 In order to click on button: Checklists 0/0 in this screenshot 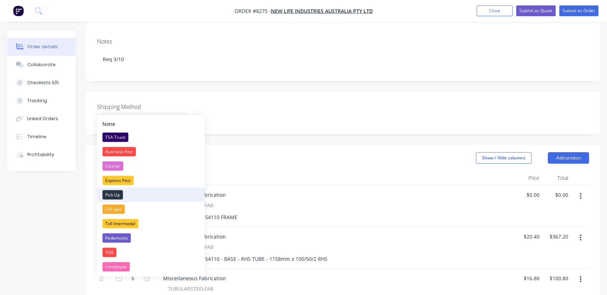, I will do `click(41, 83)`.